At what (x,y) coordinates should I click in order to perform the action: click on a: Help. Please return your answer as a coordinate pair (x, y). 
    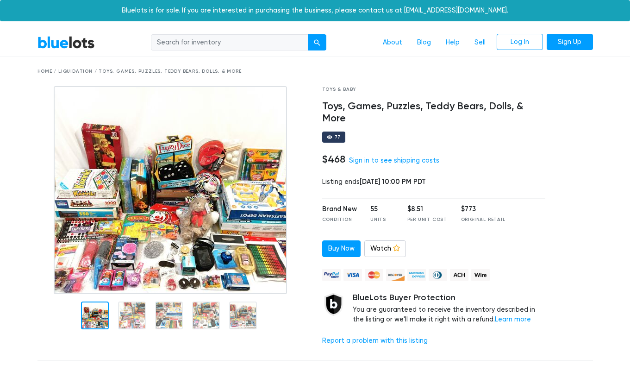
    Looking at the image, I should click on (453, 43).